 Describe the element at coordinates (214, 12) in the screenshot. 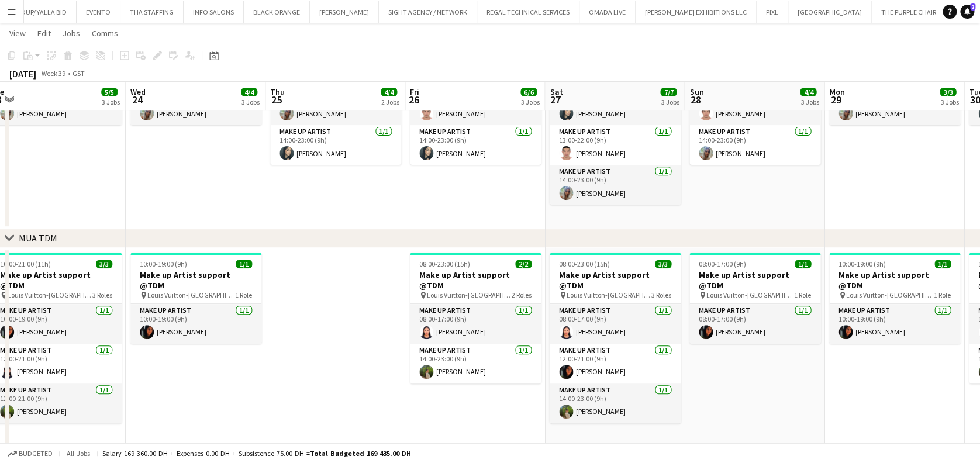

I see `button: INFO SALONS` at that location.